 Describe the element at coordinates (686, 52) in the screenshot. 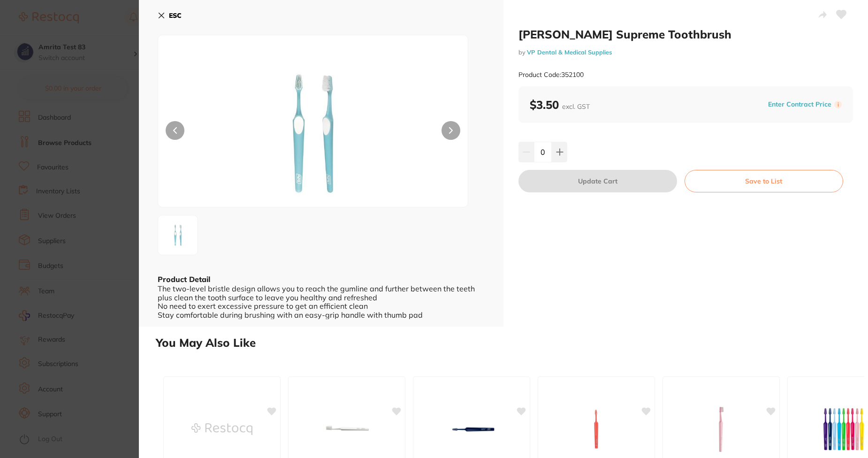

I see `small: by` at that location.